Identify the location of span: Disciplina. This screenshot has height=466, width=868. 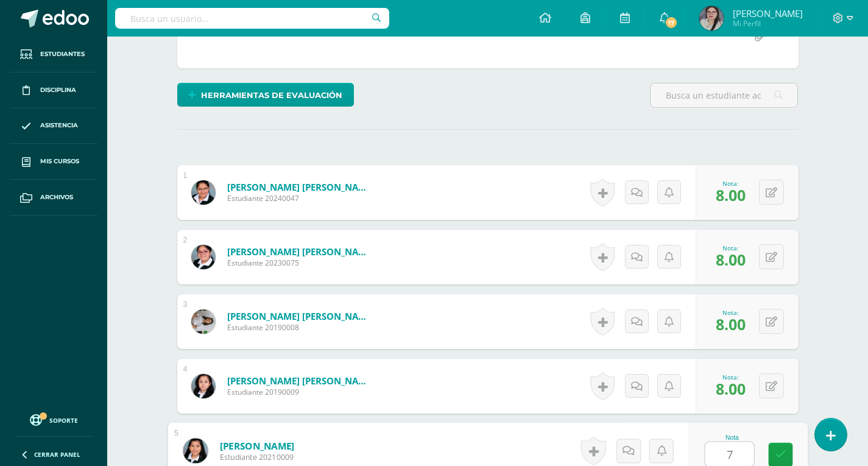
(58, 90).